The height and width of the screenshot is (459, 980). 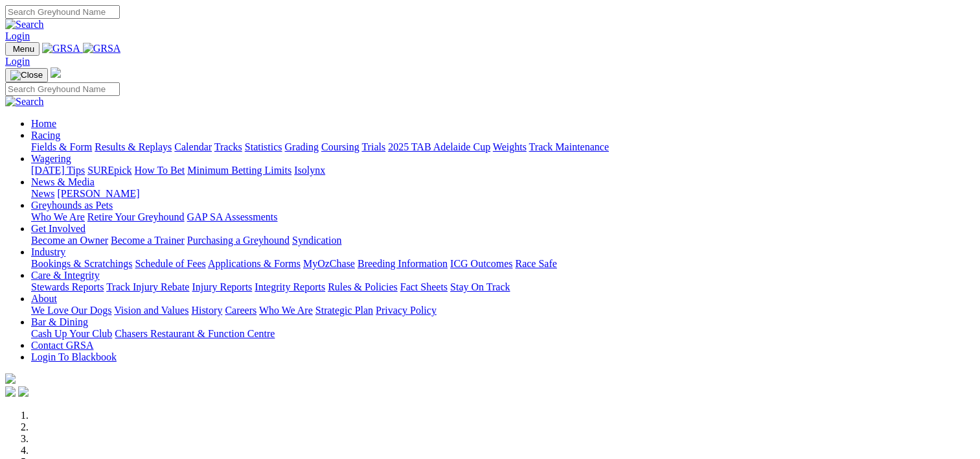 I want to click on a: Industry, so click(x=48, y=251).